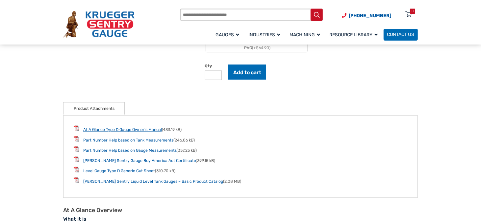 This screenshot has width=481, height=222. Describe the element at coordinates (122, 130) in the screenshot. I see `a: At A Glance Type D Gauge Owner’s Manual` at that location.